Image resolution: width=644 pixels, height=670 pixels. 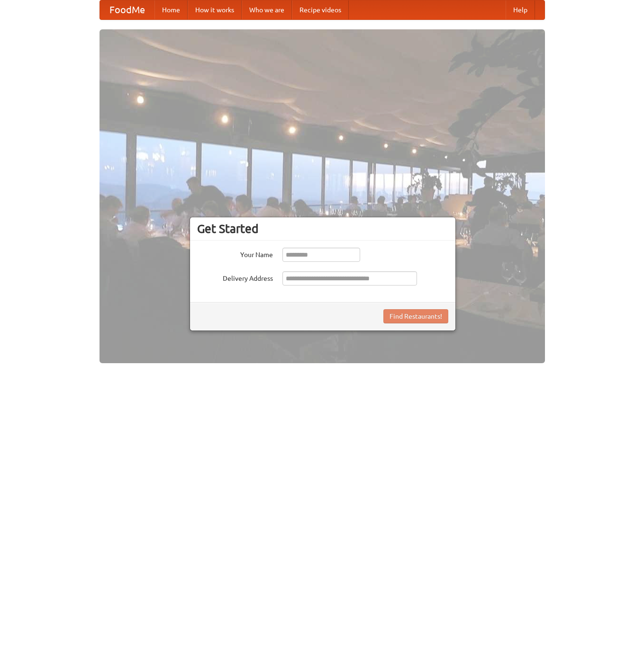 What do you see at coordinates (320, 10) in the screenshot?
I see `a: Recipe videos` at bounding box center [320, 10].